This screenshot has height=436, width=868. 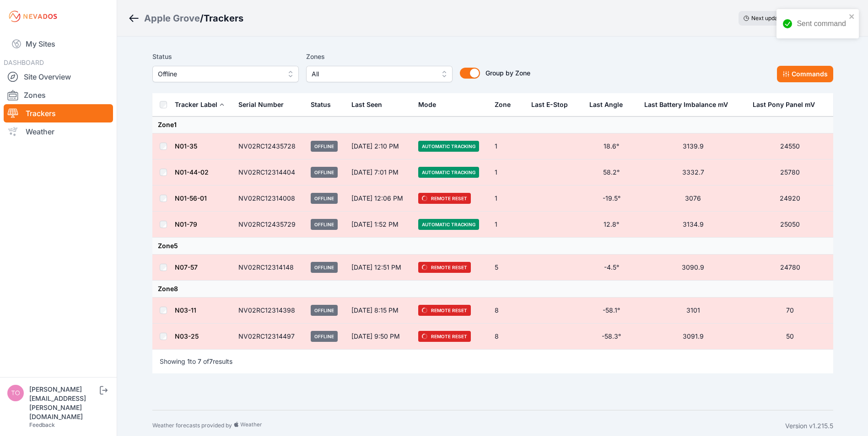 What do you see at coordinates (611, 199) in the screenshot?
I see `td: -19.5°` at bounding box center [611, 199].